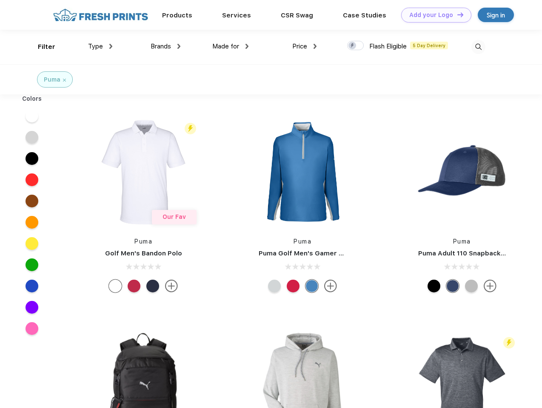 This screenshot has width=542, height=408. What do you see at coordinates (471, 286) in the screenshot?
I see `div: Quarry with Brt Whit` at bounding box center [471, 286].